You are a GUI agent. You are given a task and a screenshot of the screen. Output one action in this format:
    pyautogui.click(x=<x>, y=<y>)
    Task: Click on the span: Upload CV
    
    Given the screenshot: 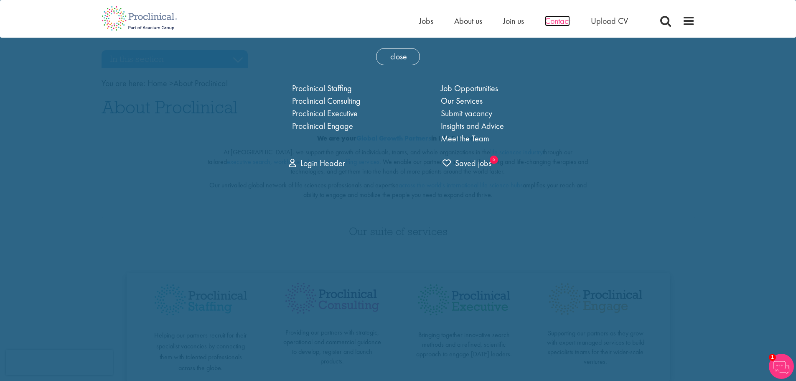 What is the action you would take?
    pyautogui.click(x=609, y=21)
    